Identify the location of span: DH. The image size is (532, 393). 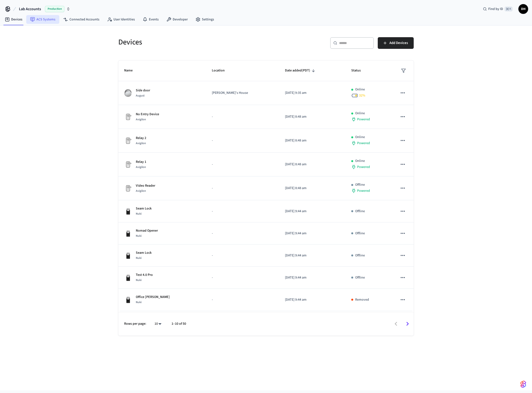
(523, 9).